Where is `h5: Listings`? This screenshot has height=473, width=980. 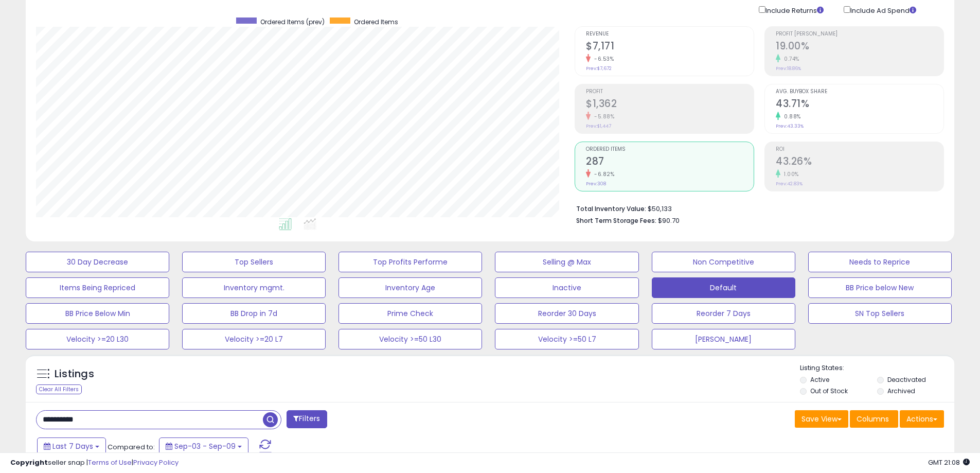 h5: Listings is located at coordinates (74, 374).